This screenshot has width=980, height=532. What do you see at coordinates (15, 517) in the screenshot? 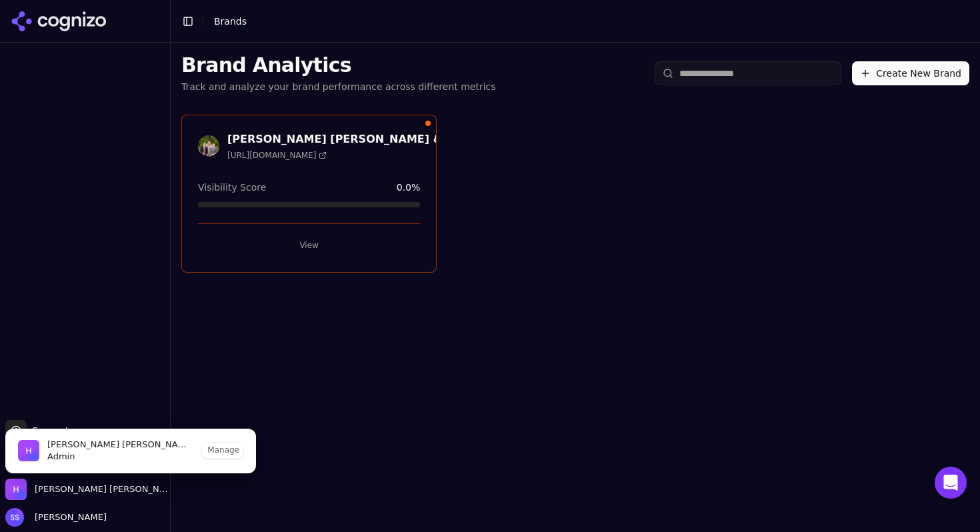
I see `img: Sara Stieben` at bounding box center [15, 517].